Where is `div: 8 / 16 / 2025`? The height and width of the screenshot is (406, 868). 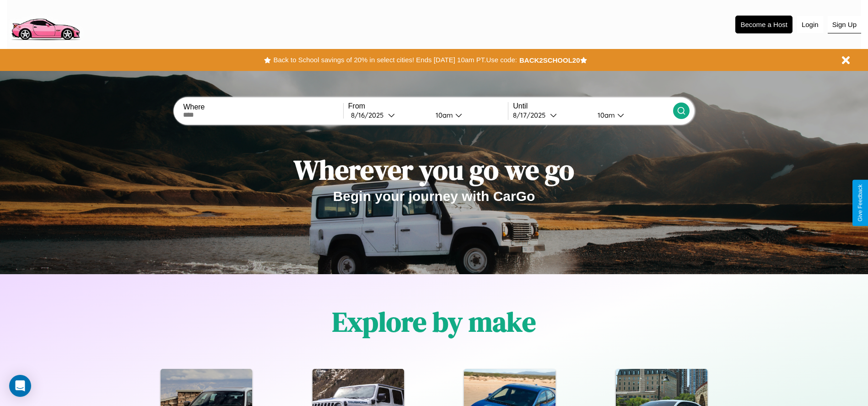
div: 8 / 16 / 2025 is located at coordinates (369, 115).